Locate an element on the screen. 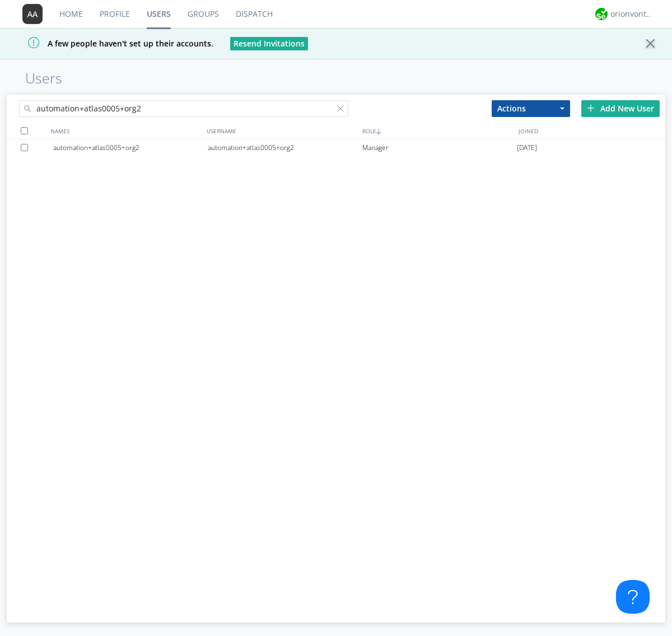  div: USERNAME is located at coordinates (282, 131).